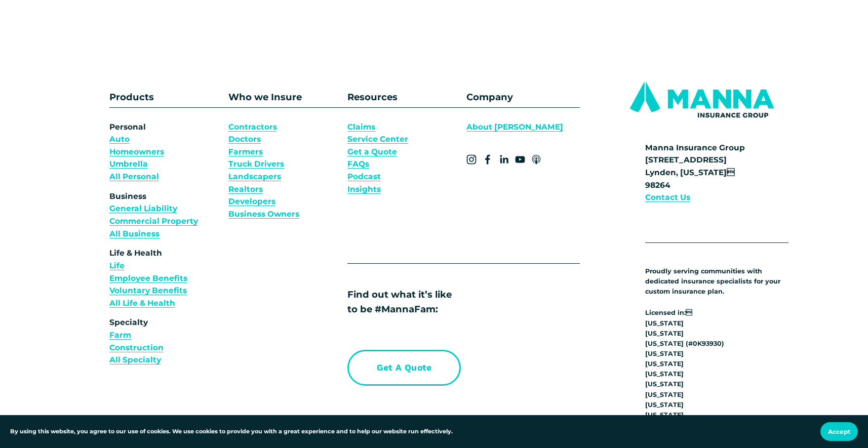  Describe the element at coordinates (520, 159) in the screenshot. I see `a: YouTube` at that location.